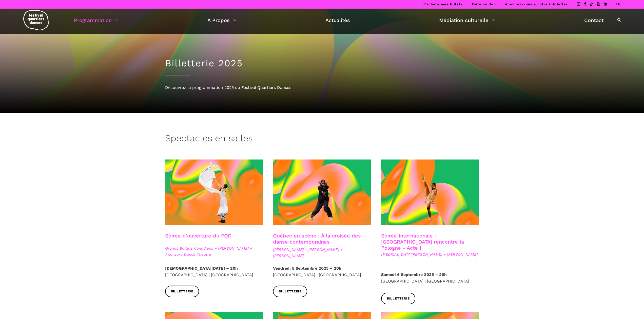  What do you see at coordinates (618, 4) in the screenshot?
I see `a: EN` at bounding box center [618, 4].